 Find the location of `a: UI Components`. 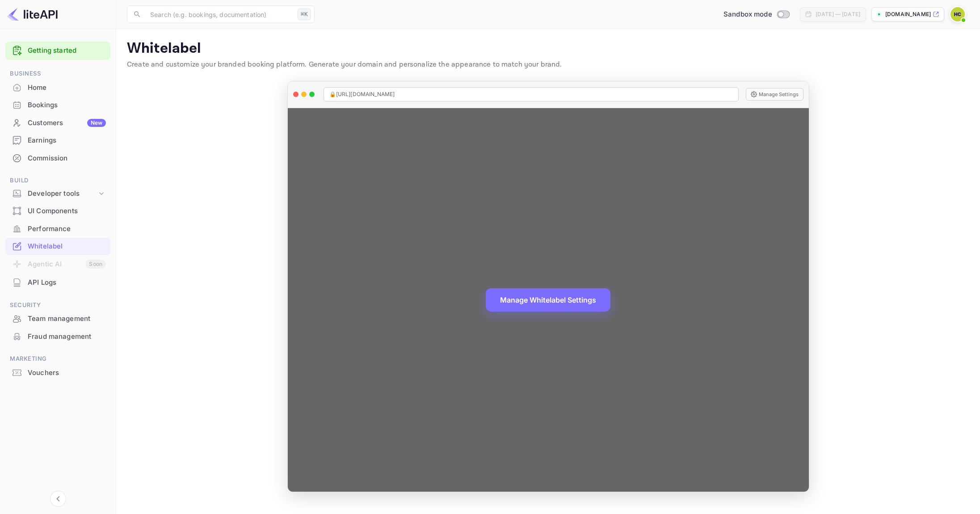

a: UI Components is located at coordinates (58, 211).